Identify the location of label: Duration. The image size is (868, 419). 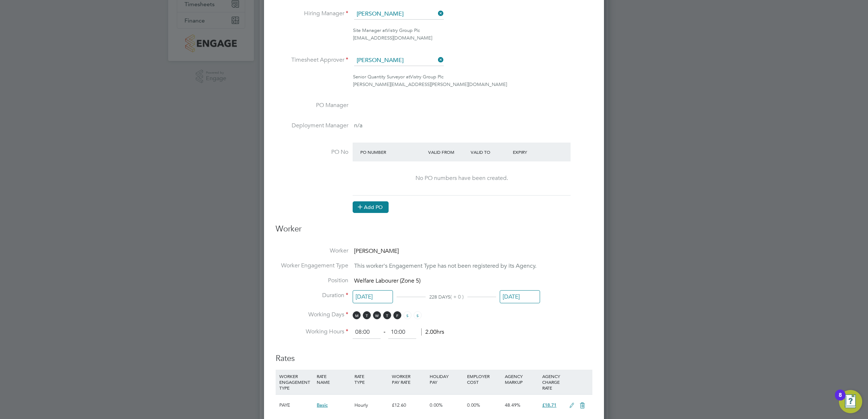
(312, 296).